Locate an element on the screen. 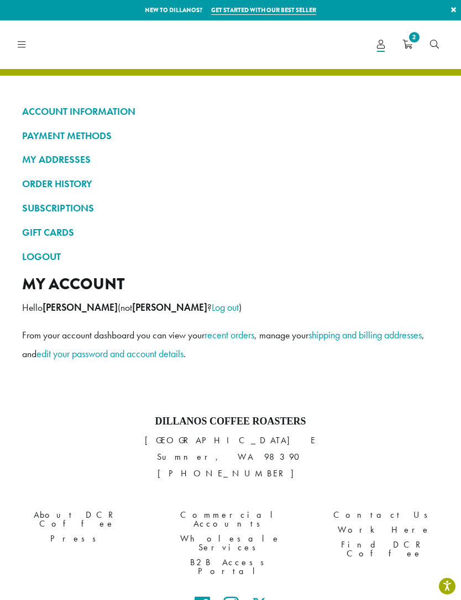 The image size is (461, 600). h2: My account is located at coordinates (230, 284).